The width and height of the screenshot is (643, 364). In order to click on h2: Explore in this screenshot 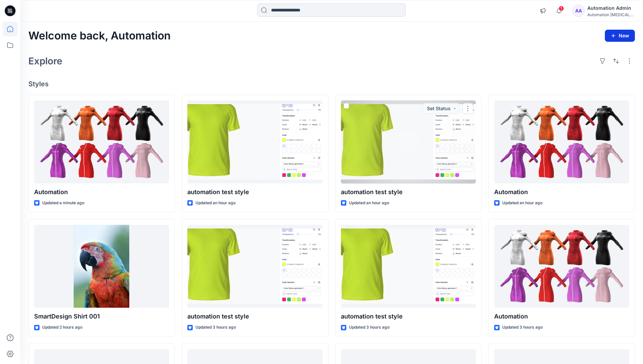, I will do `click(45, 61)`.